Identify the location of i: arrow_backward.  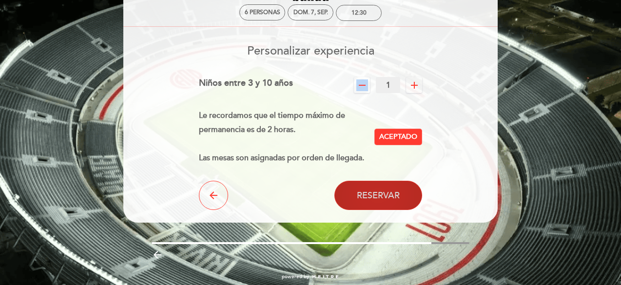
(158, 255).